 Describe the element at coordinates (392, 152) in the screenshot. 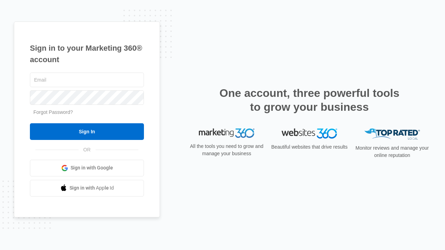

I see `p: Monitor reviews and manage your online reputation` at that location.